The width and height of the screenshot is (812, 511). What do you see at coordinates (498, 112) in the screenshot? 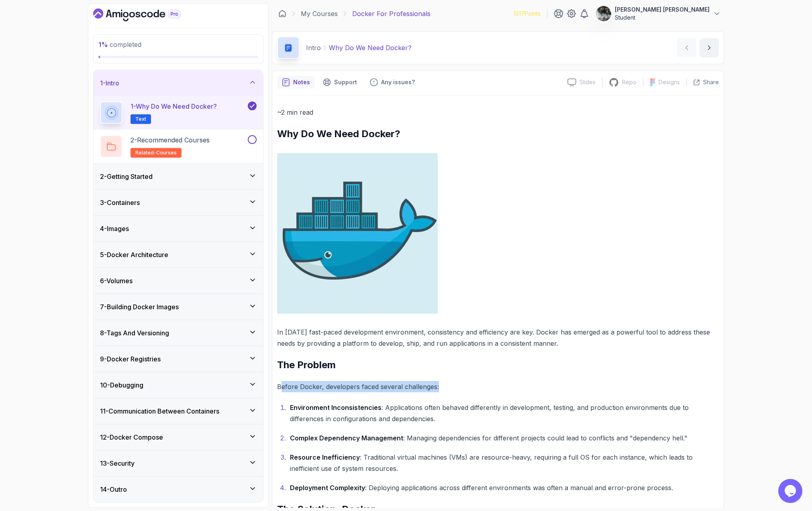
I see `p: ~2 min read` at bounding box center [498, 112].